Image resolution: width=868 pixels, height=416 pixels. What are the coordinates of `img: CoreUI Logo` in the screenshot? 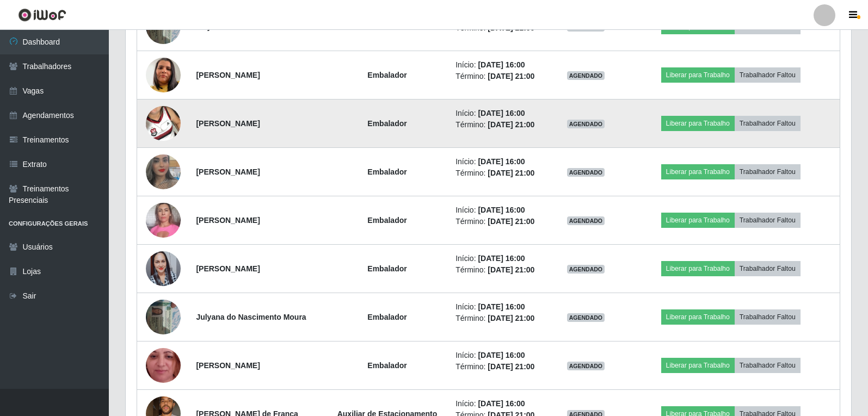 It's located at (42, 15).